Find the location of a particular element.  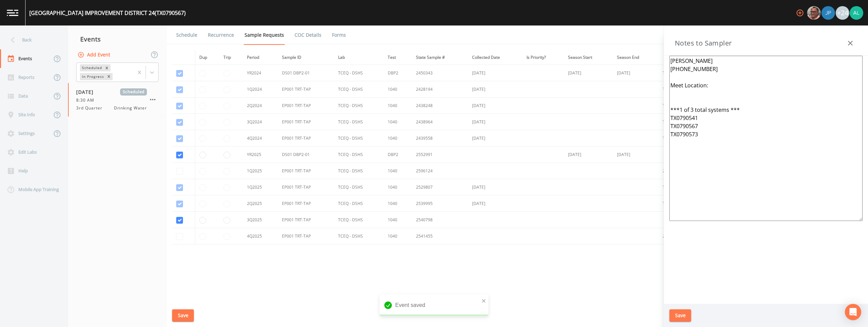

span: Scheduled is located at coordinates (133, 92).